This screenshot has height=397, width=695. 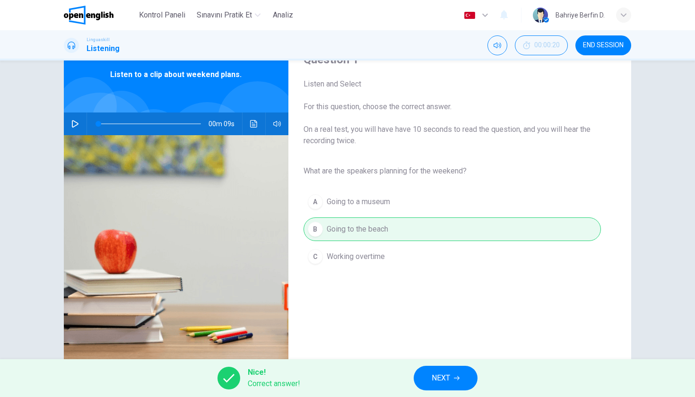 I want to click on img: Profile picture, so click(x=540, y=15).